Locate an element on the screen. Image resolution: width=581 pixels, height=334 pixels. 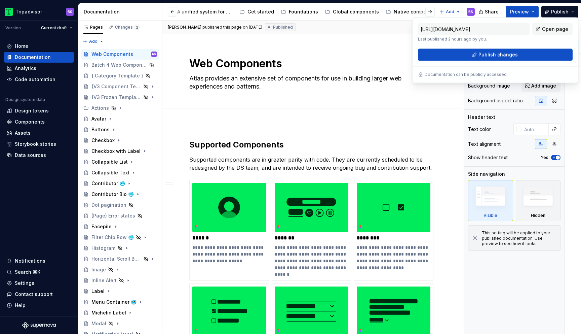
a: Filter Chip Row 🥶 is located at coordinates (120, 237).